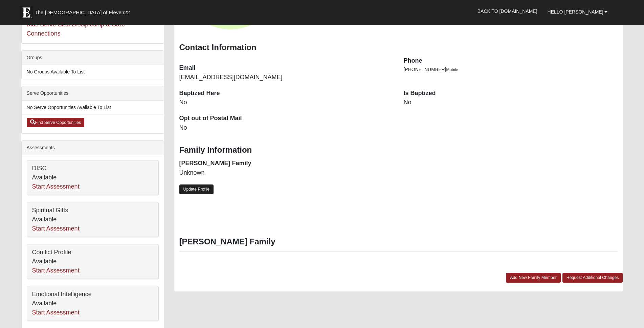 The width and height of the screenshot is (644, 328). What do you see at coordinates (398, 47) in the screenshot?
I see `h3: Contact Information` at bounding box center [398, 47].